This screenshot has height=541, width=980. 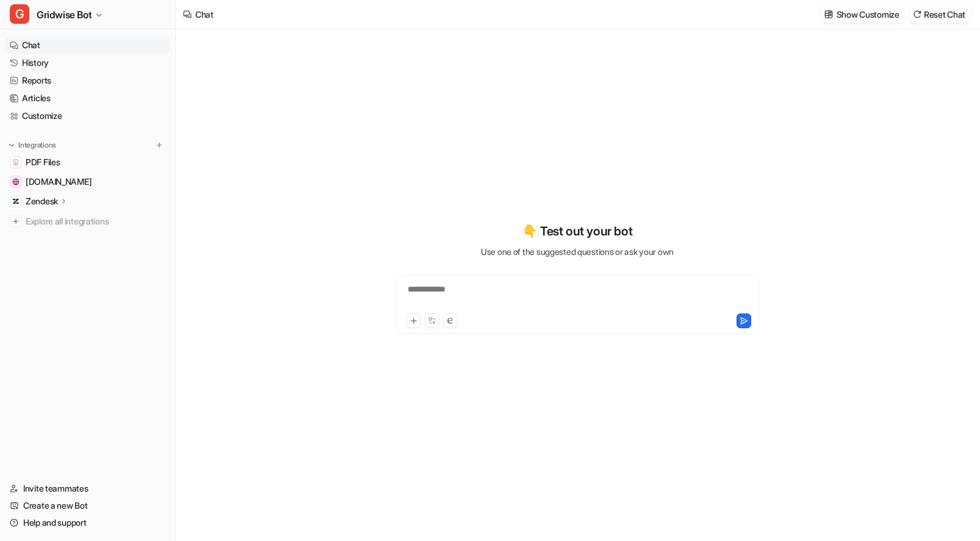 I want to click on img: gridwise.io, so click(x=16, y=182).